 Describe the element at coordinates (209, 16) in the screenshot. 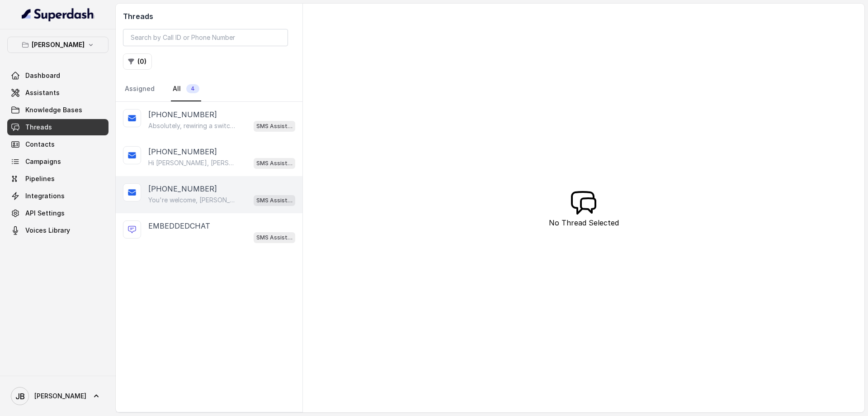

I see `h2: Threads` at that location.